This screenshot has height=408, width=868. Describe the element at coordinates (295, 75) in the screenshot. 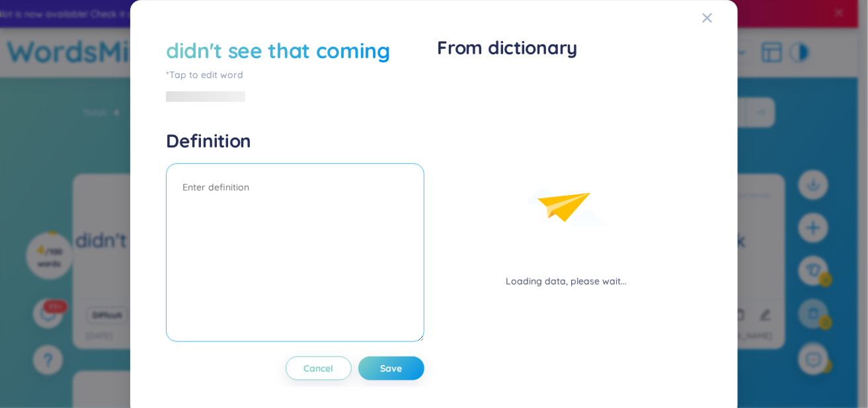

I see `div: *Tap to edit word` at that location.